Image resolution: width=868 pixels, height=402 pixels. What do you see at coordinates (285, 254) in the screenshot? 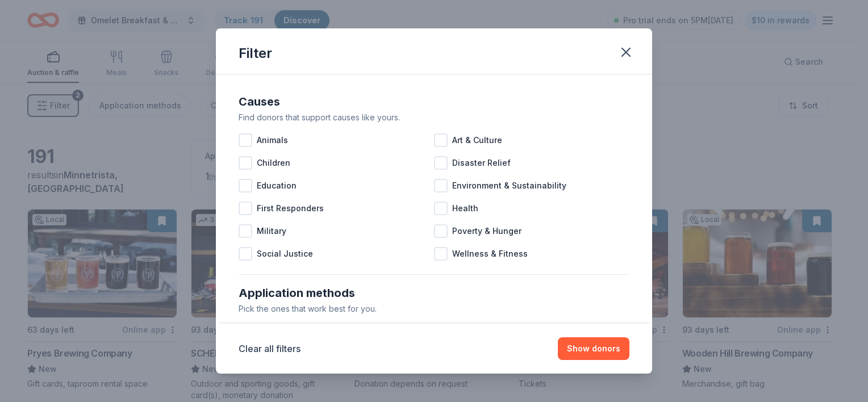
I see `span: Social Justice` at bounding box center [285, 254].